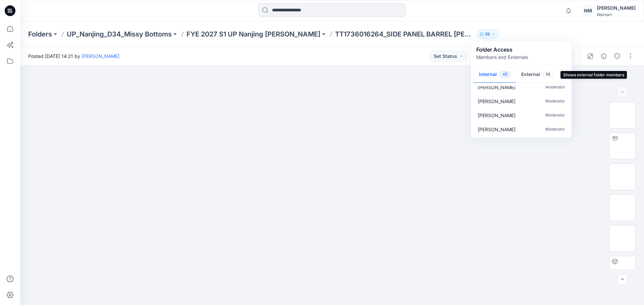  What do you see at coordinates (487, 34) in the screenshot?
I see `p: 59` at bounding box center [487, 34].